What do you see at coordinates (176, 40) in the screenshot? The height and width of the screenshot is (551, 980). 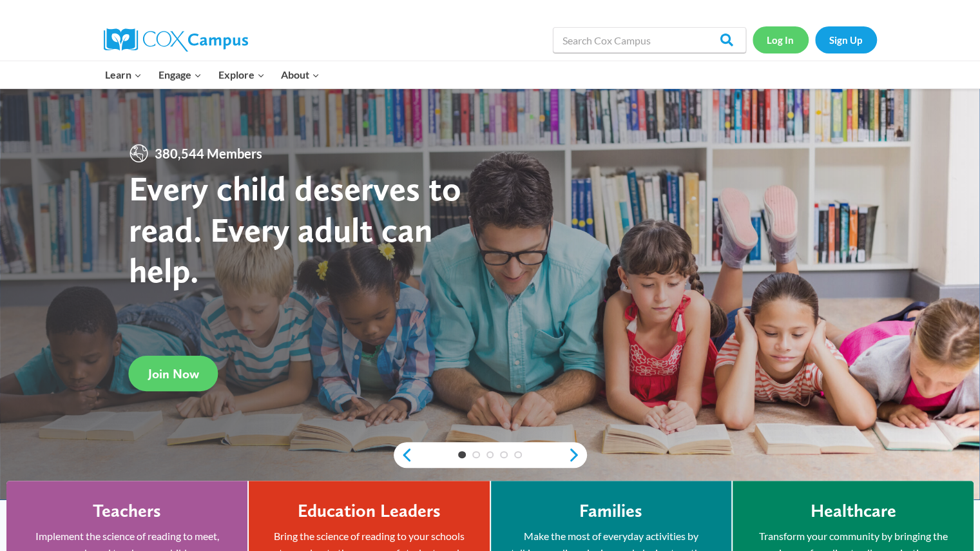 I see `img: Cox Campus` at bounding box center [176, 40].